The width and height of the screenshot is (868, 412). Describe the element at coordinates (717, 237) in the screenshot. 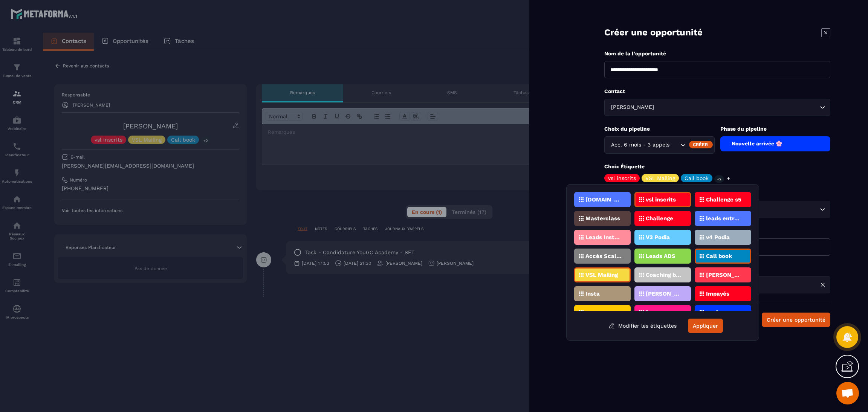

I see `p: v4 Podia` at that location.